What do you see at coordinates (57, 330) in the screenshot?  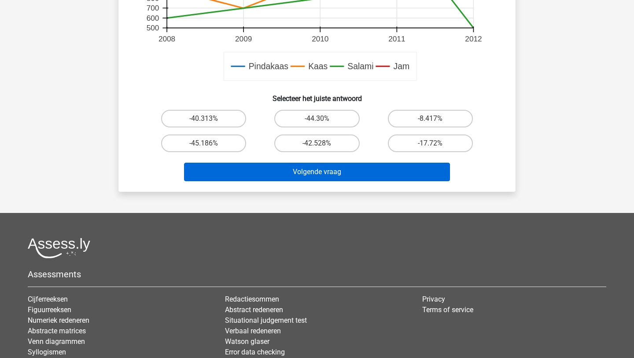 I see `a: Abstracte matrices` at bounding box center [57, 330].